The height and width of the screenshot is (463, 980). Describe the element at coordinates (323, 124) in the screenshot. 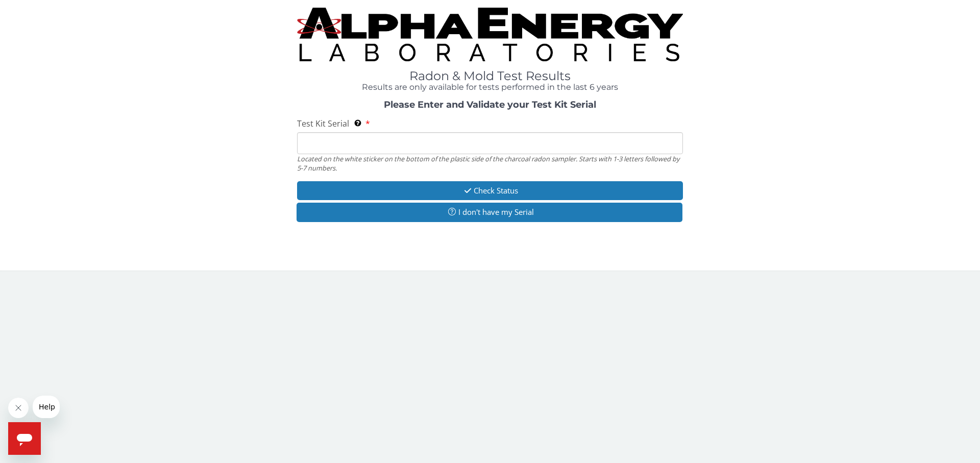

I see `span: Test Kit Serial` at that location.